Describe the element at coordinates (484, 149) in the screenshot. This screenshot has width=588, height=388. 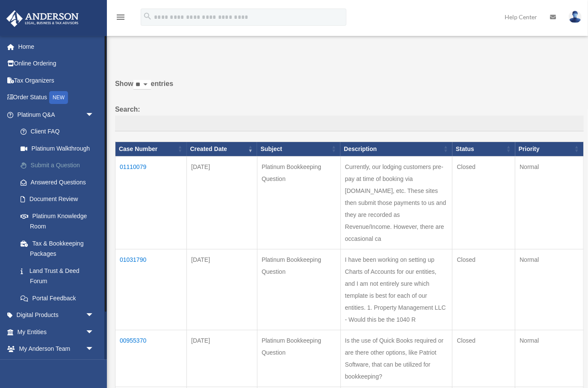
I see `th: Status: activate to sort column ascending` at that location.